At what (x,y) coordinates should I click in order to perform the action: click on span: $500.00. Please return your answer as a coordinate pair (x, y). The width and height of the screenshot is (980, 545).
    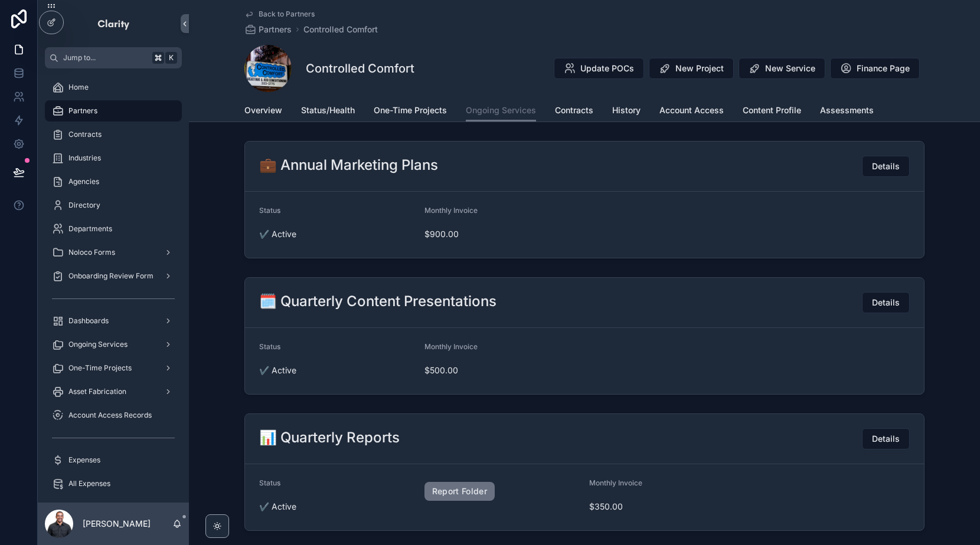
    Looking at the image, I should click on (503, 371).